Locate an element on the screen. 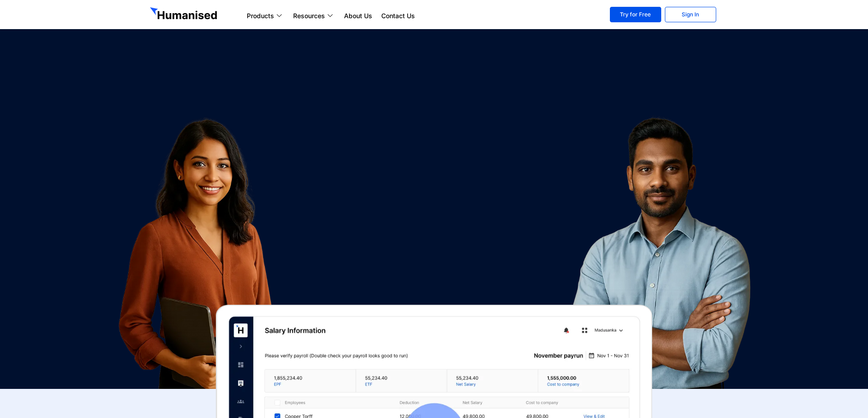 The image size is (868, 418). img: GetHumanised Logo is located at coordinates (185, 15).